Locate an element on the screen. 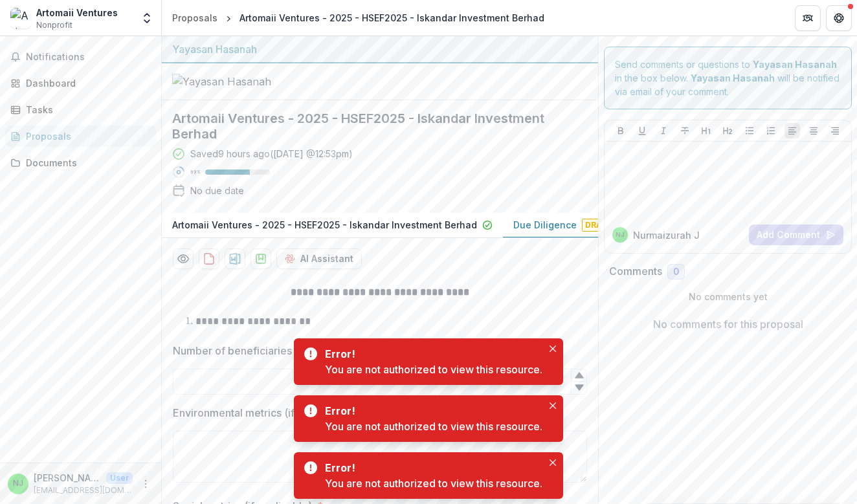 The width and height of the screenshot is (857, 504). div: Tasks is located at coordinates (85, 109).